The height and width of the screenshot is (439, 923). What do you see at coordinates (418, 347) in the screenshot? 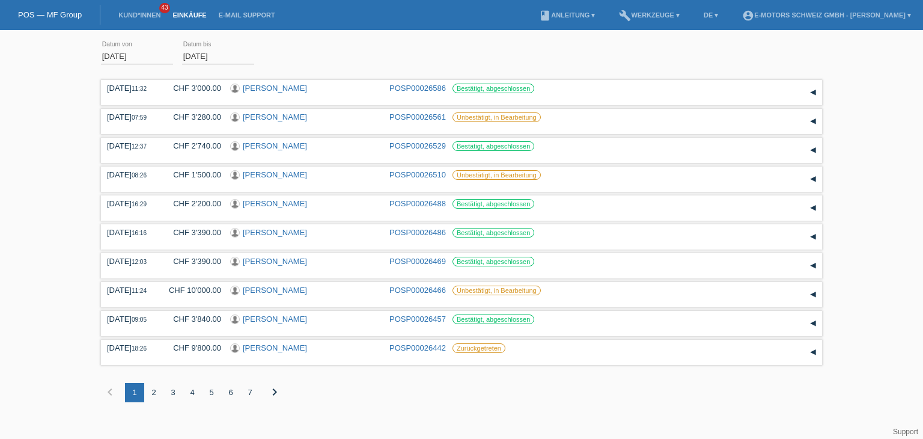
I see `a: POSP00026442` at bounding box center [418, 347].